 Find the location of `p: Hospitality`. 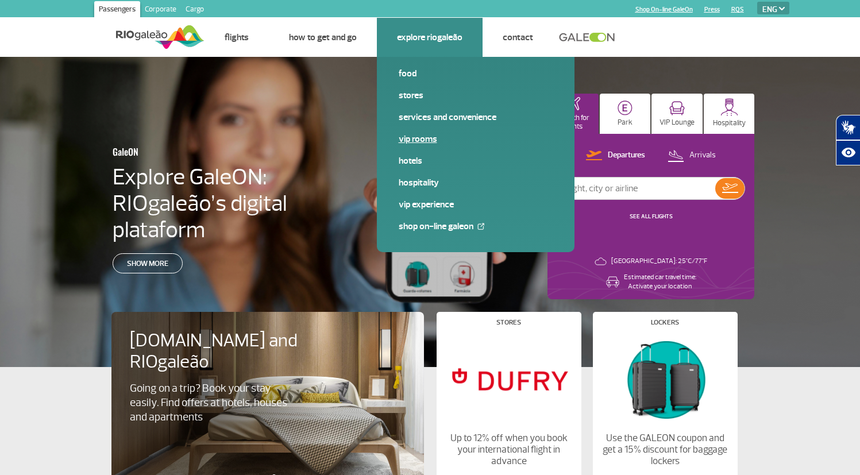

p: Hospitality is located at coordinates (729, 123).